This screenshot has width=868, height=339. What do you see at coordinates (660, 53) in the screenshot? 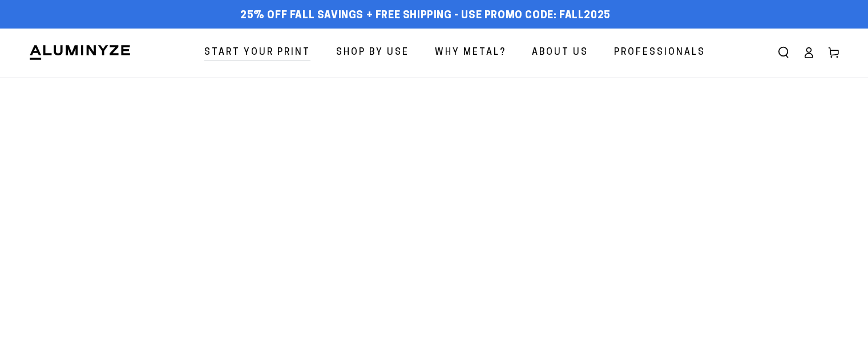
I see `span: Professionals` at bounding box center [660, 53].